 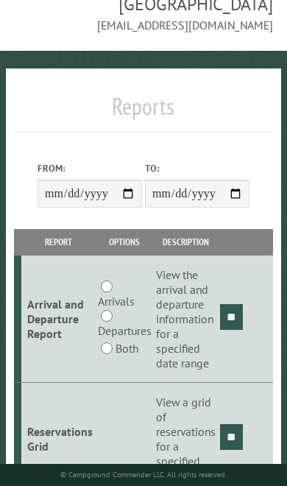 I want to click on small: © Campground Commander LLC. All rights reserved., so click(x=144, y=475).